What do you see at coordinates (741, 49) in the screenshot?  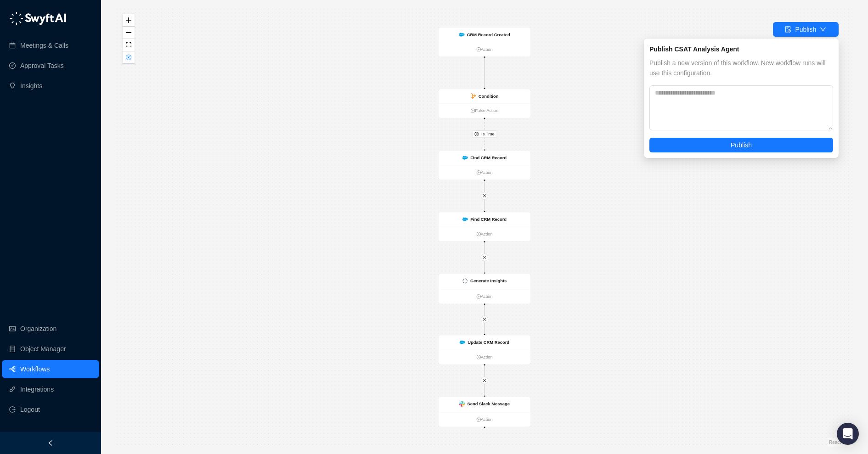 I see `div: Publish CSAT Analysis Agent` at bounding box center [741, 49].